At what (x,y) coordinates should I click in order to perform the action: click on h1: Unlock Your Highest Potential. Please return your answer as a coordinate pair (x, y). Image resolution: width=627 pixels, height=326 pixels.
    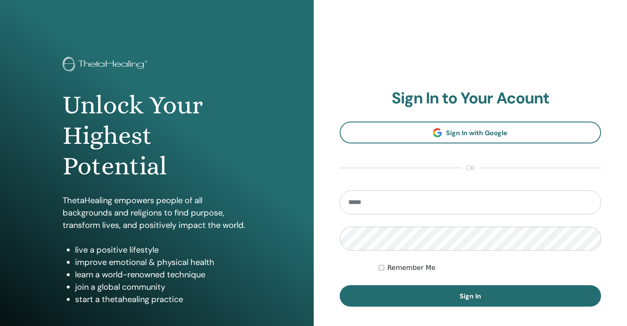
    Looking at the image, I should click on (157, 136).